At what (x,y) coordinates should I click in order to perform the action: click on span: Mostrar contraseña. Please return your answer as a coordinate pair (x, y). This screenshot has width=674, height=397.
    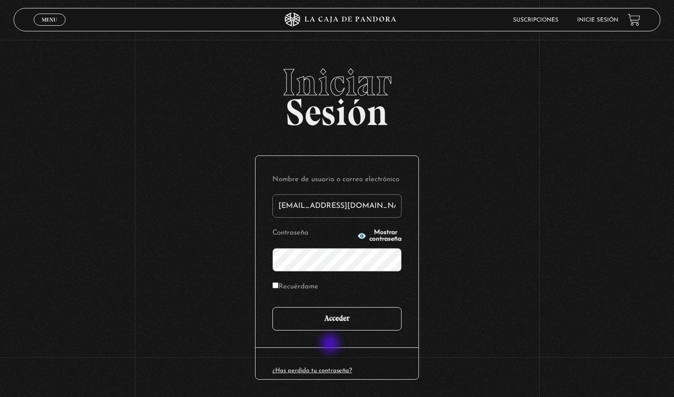
    Looking at the image, I should click on (385, 236).